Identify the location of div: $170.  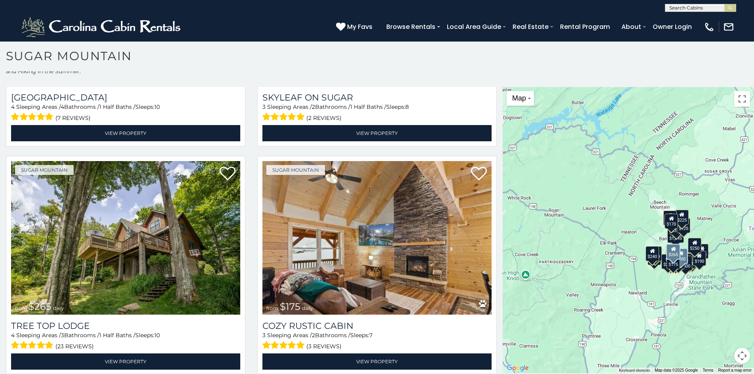
(672, 221).